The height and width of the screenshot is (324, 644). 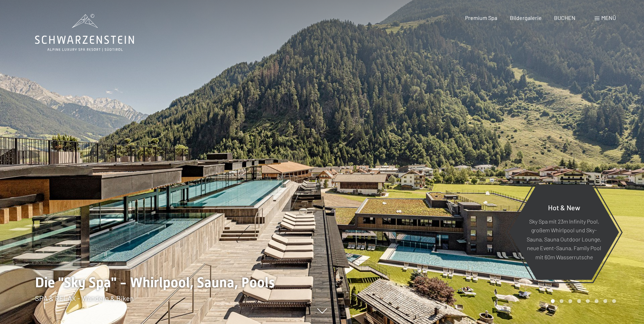 What do you see at coordinates (587, 301) in the screenshot?
I see `div: Carousel Page 5` at bounding box center [587, 301].